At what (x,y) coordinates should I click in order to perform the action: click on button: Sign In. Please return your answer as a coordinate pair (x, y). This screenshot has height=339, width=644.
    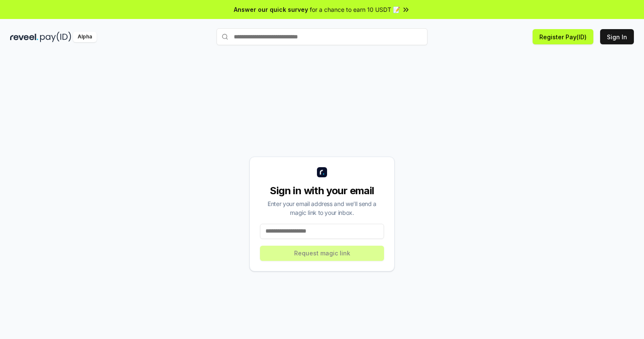
    Looking at the image, I should click on (617, 37).